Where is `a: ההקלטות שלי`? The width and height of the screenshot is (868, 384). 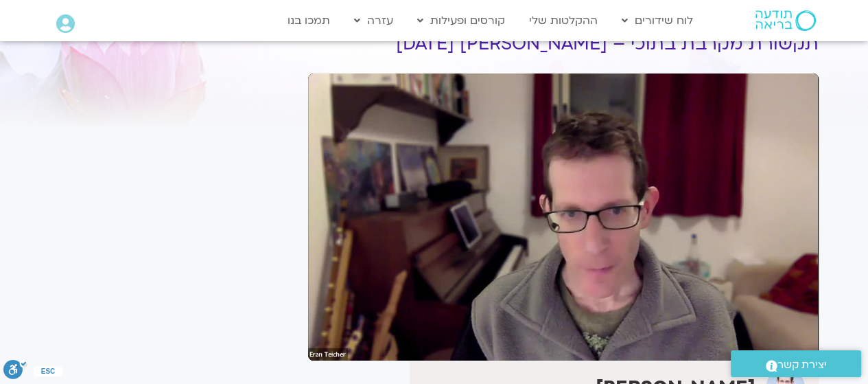 a: ההקלטות שלי is located at coordinates (563, 21).